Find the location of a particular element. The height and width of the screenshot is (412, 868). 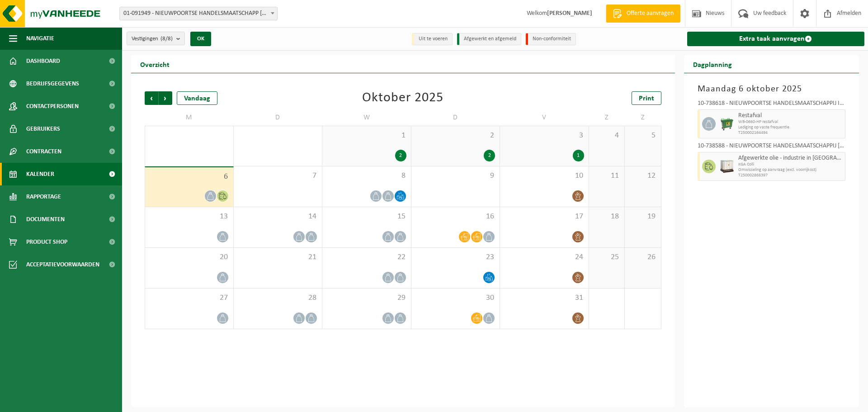

li: Uit te voeren is located at coordinates (432, 39).